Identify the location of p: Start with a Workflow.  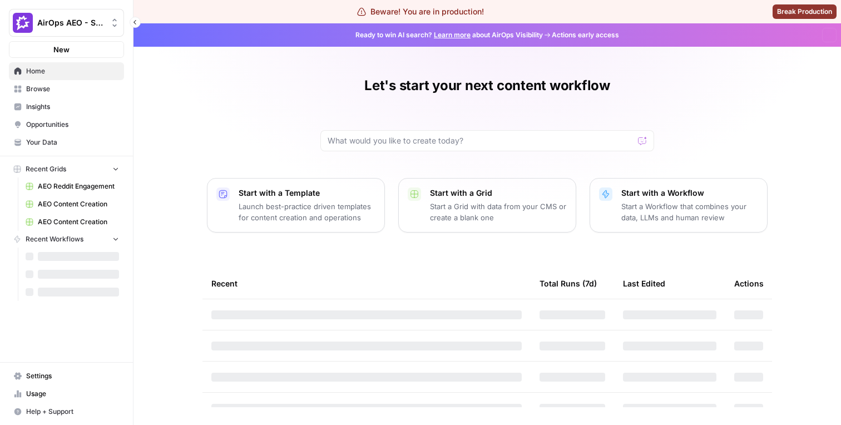
(689, 193).